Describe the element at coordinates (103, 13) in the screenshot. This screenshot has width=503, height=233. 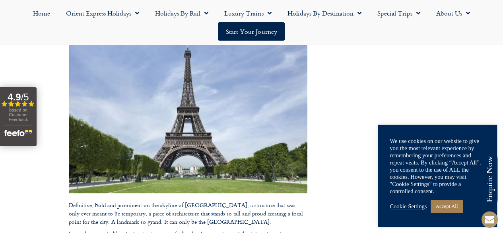
I see `a: Orient Express Holidays` at that location.